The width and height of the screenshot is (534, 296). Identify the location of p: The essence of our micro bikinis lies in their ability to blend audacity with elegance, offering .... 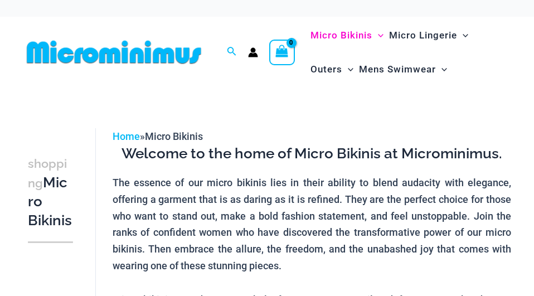
(311, 224).